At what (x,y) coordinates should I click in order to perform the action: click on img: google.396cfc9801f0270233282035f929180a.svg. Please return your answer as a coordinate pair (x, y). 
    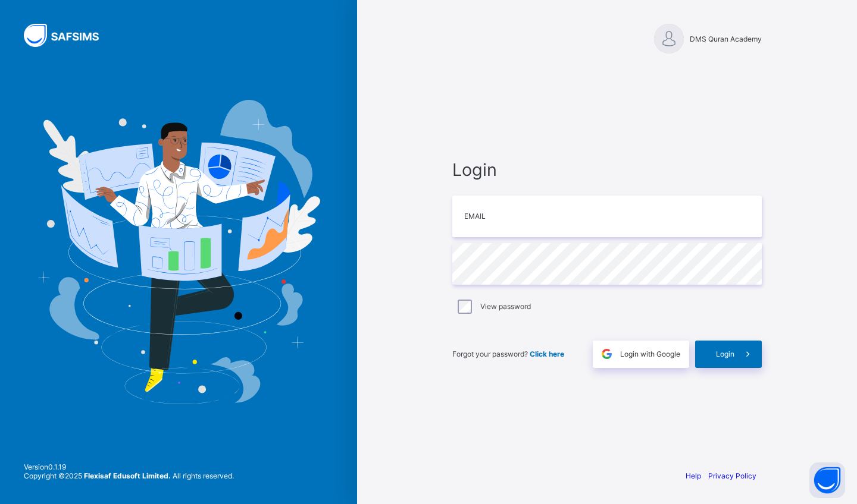
    Looking at the image, I should click on (606, 353).